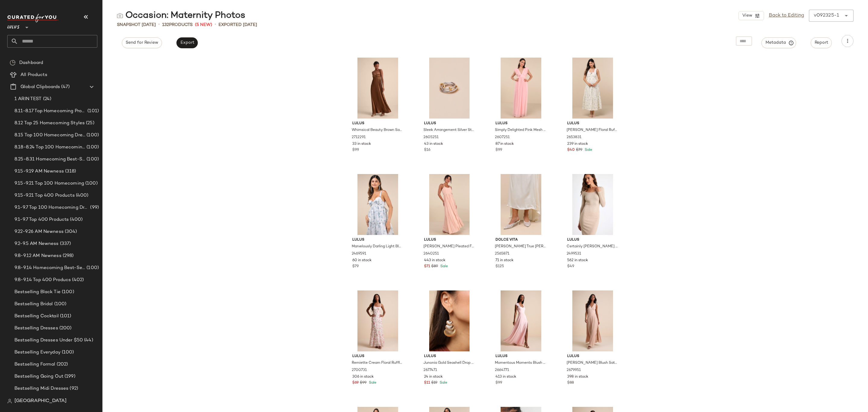 The height and width of the screenshot is (412, 868). I want to click on span: (402), so click(77, 280).